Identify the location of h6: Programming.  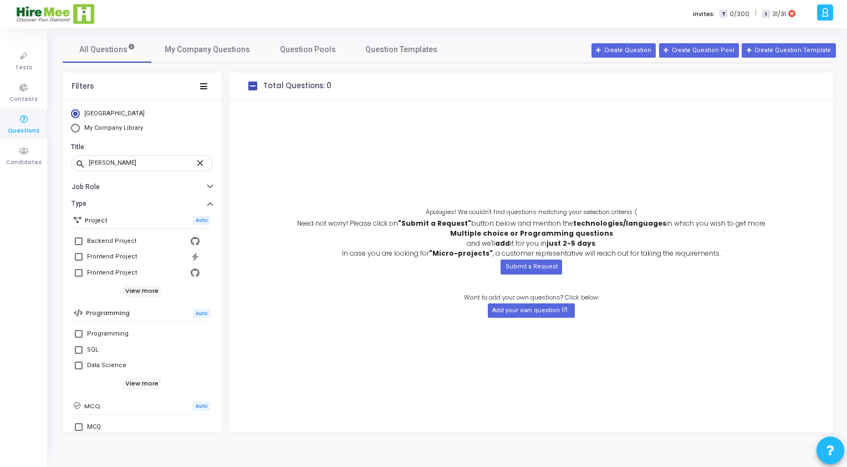
(108, 313).